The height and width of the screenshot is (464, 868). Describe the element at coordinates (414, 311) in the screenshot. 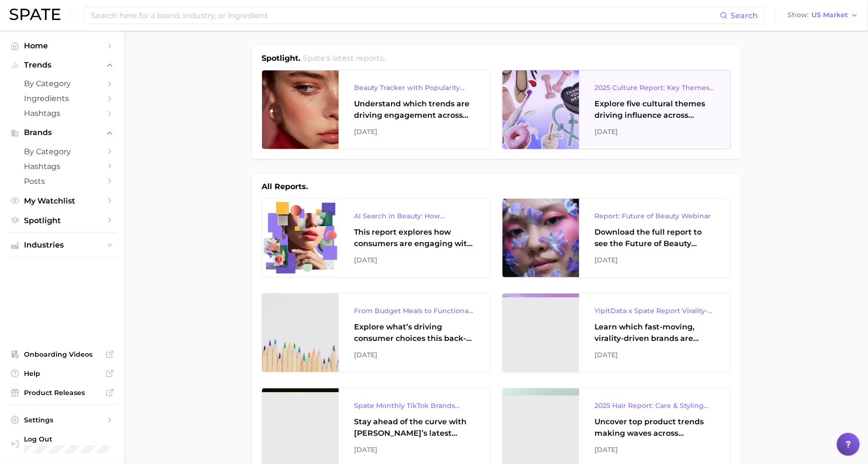

I see `div: From Budget Meals to Functional Snacks: Food & Beverage Trends Shaping Consumer Behavior This Sch...` at that location.